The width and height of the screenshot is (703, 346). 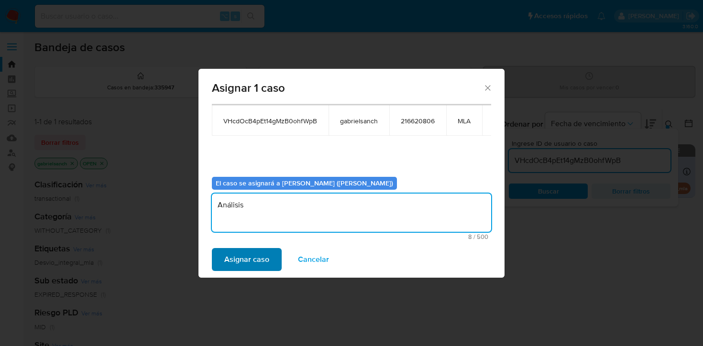 What do you see at coordinates (270, 121) in the screenshot?
I see `span: VHcdOcB4pEt14gMzB0ohfWpB` at bounding box center [270, 121].